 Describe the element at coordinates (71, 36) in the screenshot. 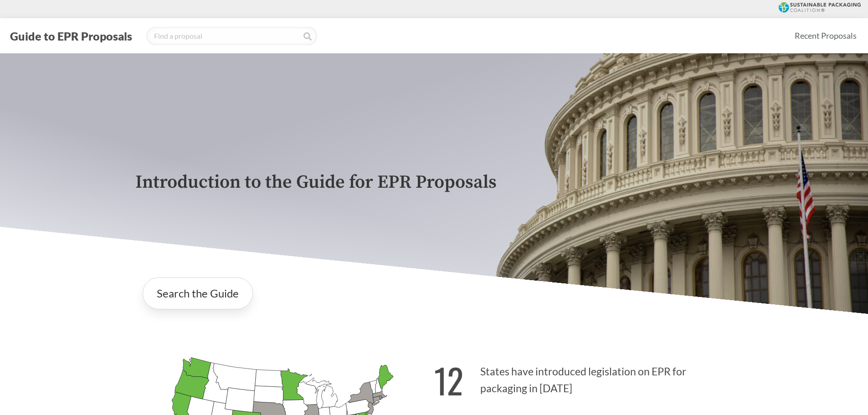

I see `button: Guide to EPR Proposals` at that location.